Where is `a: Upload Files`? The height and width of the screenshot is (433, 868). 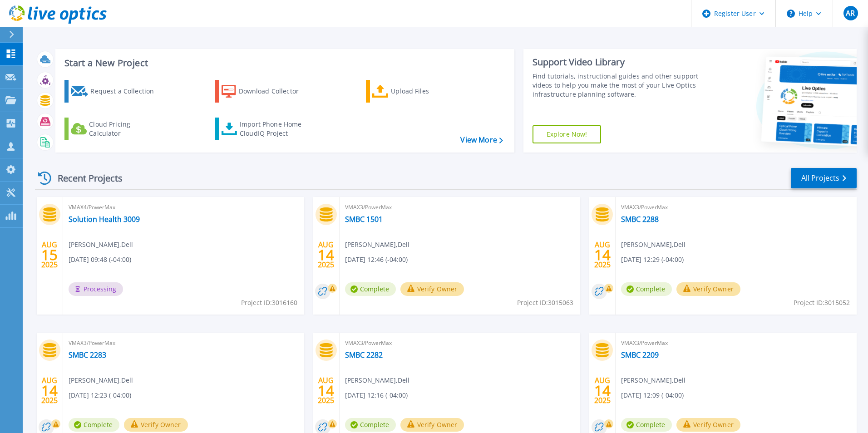 a: Upload Files is located at coordinates (417, 91).